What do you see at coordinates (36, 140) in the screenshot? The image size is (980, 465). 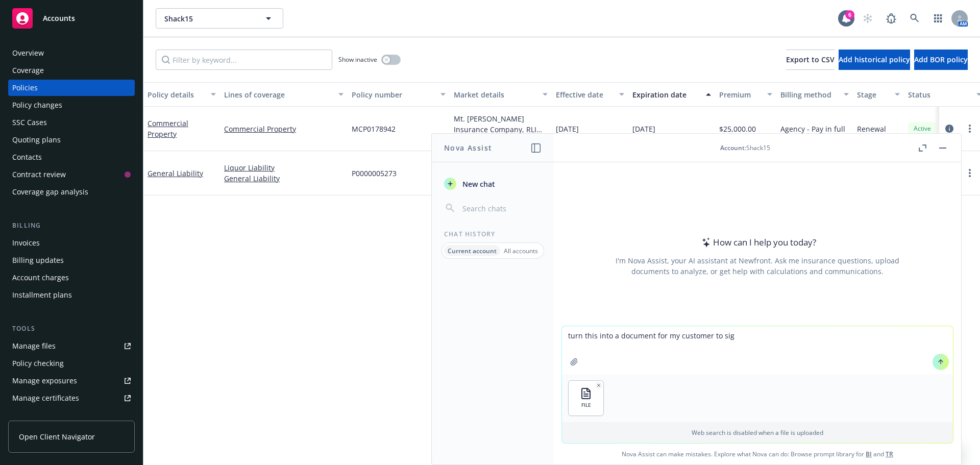 I see `div: Quoting plans` at bounding box center [36, 140].